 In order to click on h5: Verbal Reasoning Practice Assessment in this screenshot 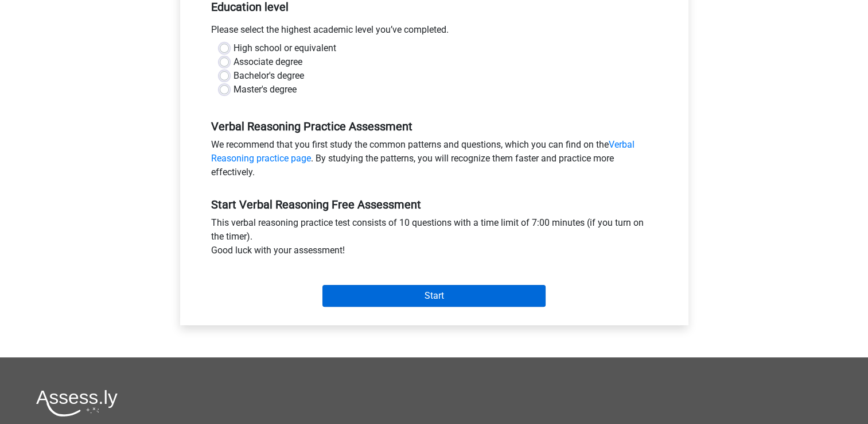, I will do `click(434, 126)`.